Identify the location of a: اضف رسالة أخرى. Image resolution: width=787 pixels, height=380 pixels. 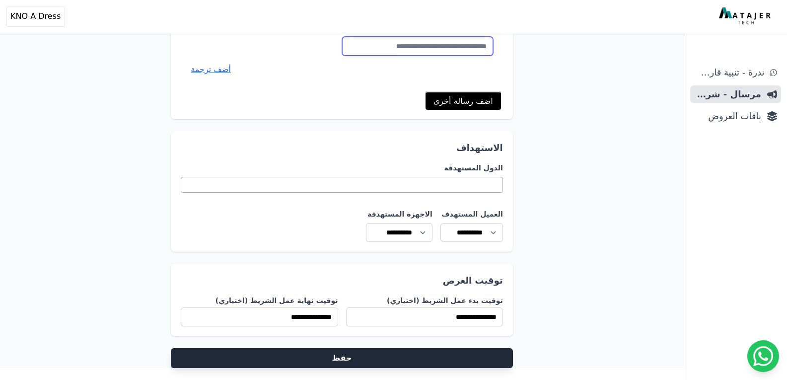
(463, 100).